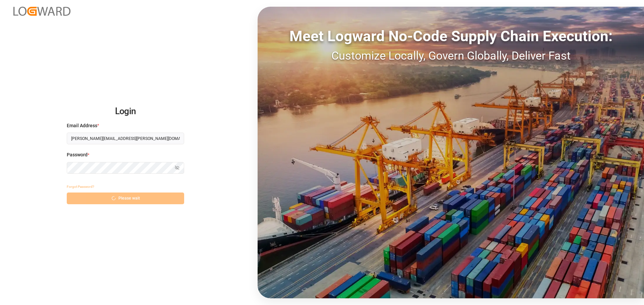 The image size is (644, 305). What do you see at coordinates (125, 138) in the screenshot?
I see `input: Enter your email` at bounding box center [125, 138].